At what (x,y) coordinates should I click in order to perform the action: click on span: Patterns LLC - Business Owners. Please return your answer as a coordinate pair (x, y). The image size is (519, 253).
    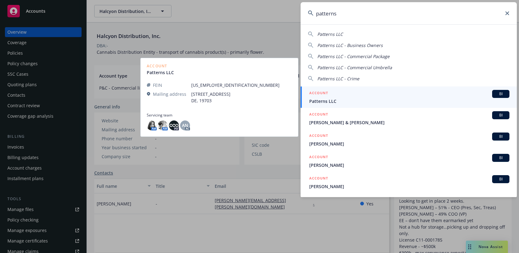
    Looking at the image, I should click on (350, 45).